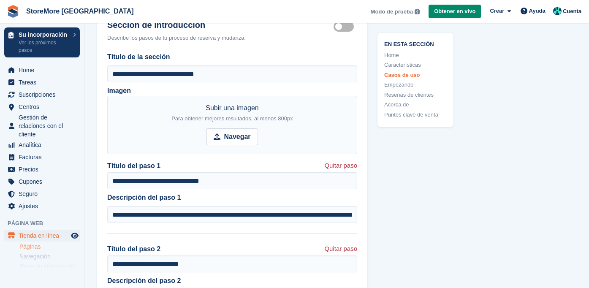 This screenshot has height=288, width=589. I want to click on span: Cupones, so click(44, 181).